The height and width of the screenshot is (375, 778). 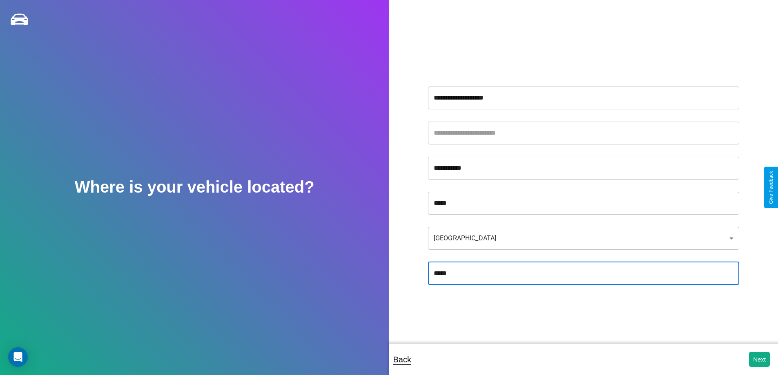 I want to click on div: Give Feedback, so click(x=771, y=187).